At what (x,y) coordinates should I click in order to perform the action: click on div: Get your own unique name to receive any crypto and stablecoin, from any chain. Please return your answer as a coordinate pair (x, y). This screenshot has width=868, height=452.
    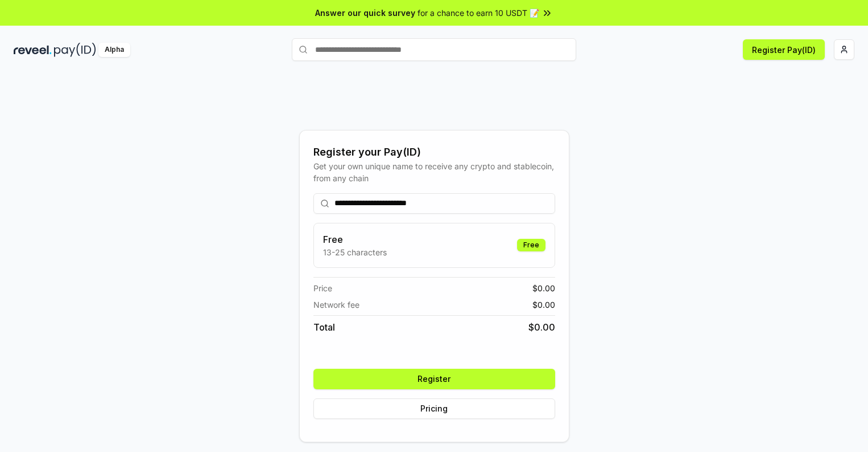
    Looking at the image, I should click on (434, 172).